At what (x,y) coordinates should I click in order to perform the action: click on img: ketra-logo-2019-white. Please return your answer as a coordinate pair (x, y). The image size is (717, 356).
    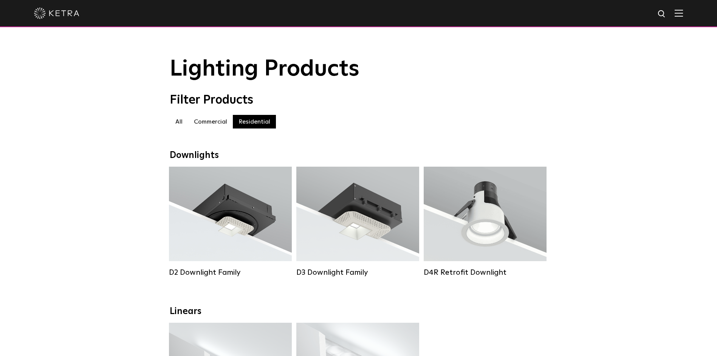
    Looking at the image, I should click on (57, 13).